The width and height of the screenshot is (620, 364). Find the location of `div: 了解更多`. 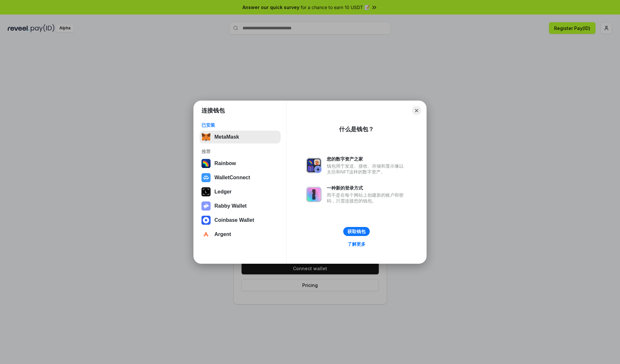

div: 了解更多 is located at coordinates (357, 244).